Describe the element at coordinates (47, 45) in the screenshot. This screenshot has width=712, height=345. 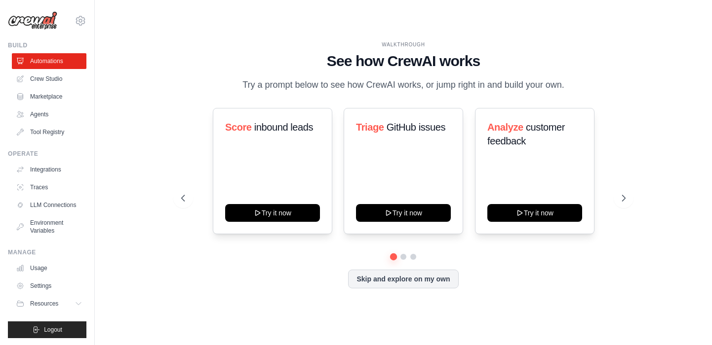
I see `div: Build` at that location.